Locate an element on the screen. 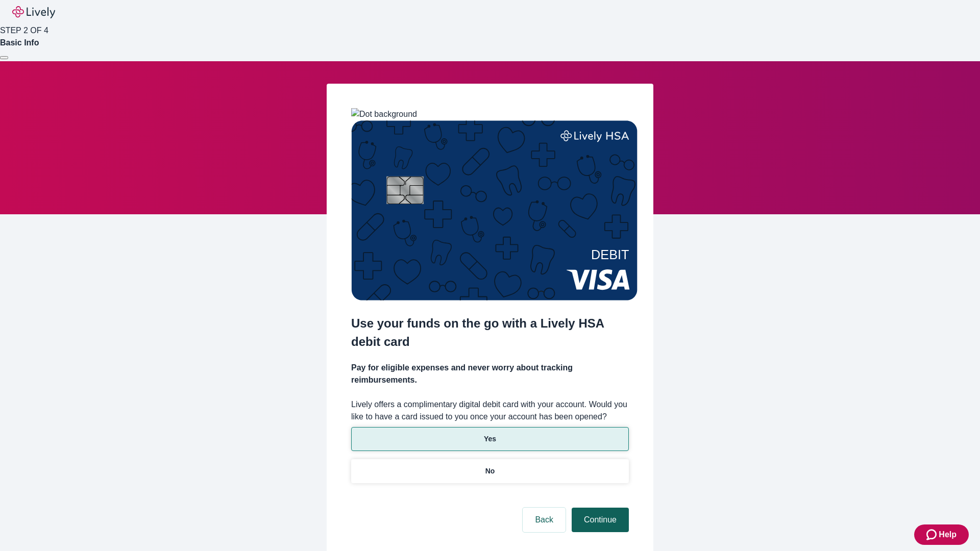 The height and width of the screenshot is (551, 980). p: No is located at coordinates (490, 471).